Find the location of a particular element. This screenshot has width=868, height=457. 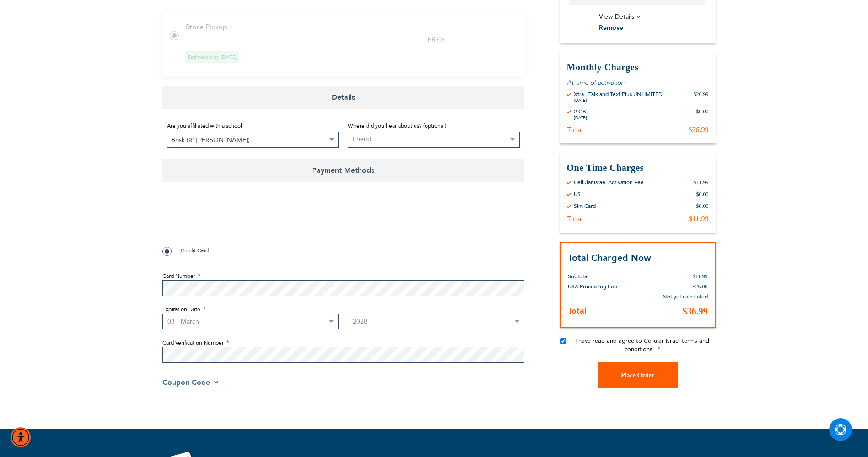

span: Card Verification Number is located at coordinates (193, 343).